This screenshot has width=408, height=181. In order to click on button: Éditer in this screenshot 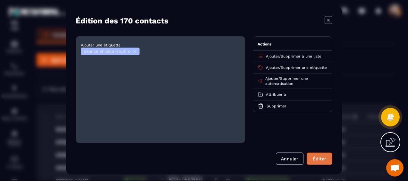, I will do `click(320, 159)`.